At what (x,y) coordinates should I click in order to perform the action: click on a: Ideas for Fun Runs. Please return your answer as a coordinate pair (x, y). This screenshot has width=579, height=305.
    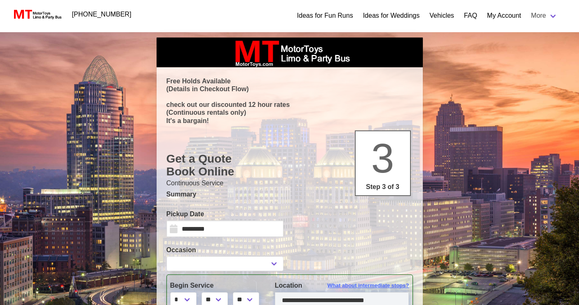
    Looking at the image, I should click on (325, 16).